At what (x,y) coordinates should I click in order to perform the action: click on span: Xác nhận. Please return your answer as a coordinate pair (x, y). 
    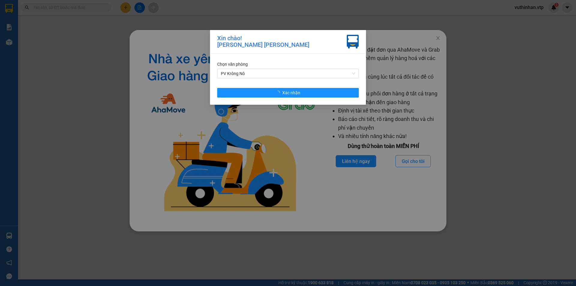
    Looking at the image, I should click on (291, 93).